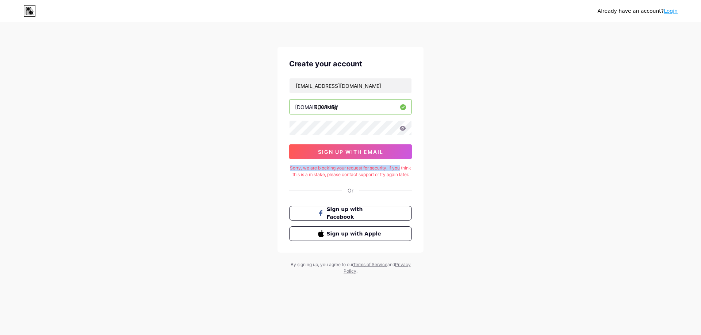  Describe the element at coordinates (350, 190) in the screenshot. I see `div: Or` at that location.